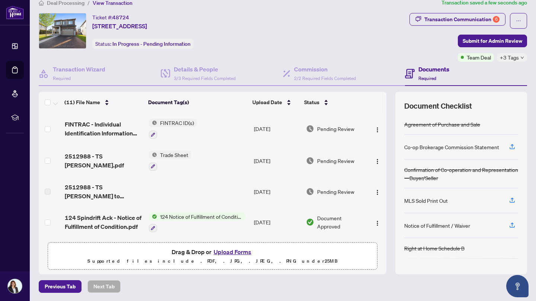 The image size is (536, 301). I want to click on span: +3 Tags, so click(509, 57).